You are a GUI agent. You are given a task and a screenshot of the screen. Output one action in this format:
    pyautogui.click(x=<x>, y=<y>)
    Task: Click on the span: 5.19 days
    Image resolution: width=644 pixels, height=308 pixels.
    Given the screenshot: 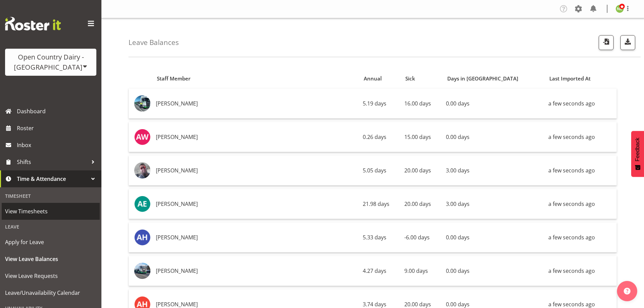 What is the action you would take?
    pyautogui.click(x=375, y=103)
    